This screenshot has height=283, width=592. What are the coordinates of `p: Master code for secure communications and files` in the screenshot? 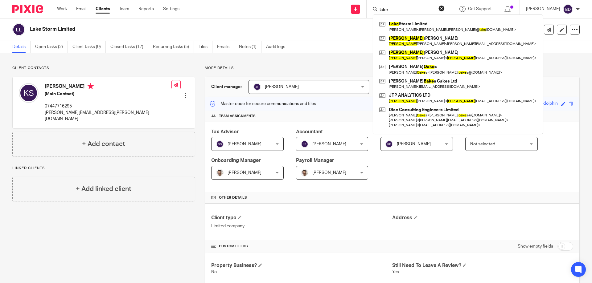 It's located at (263, 104).